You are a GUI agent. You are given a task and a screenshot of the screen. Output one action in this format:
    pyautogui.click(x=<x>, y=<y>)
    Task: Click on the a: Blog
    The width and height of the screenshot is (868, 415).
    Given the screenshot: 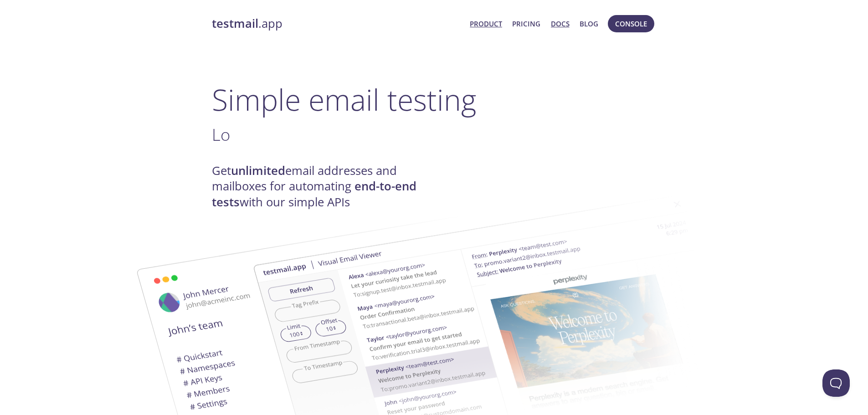 What is the action you would take?
    pyautogui.click(x=588, y=24)
    